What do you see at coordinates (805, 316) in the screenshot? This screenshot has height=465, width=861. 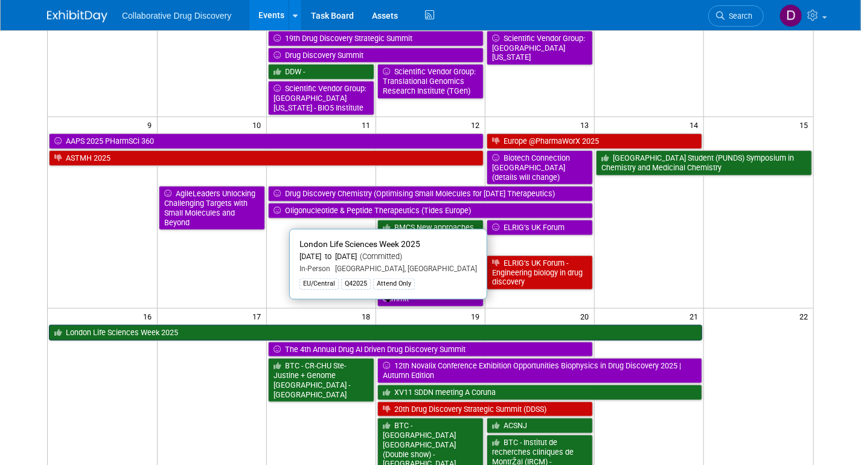 I see `span: 22` at bounding box center [805, 316].